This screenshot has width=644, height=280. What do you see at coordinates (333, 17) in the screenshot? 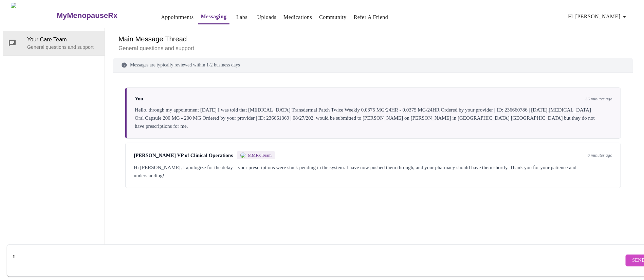
I see `a: Community` at bounding box center [333, 17].